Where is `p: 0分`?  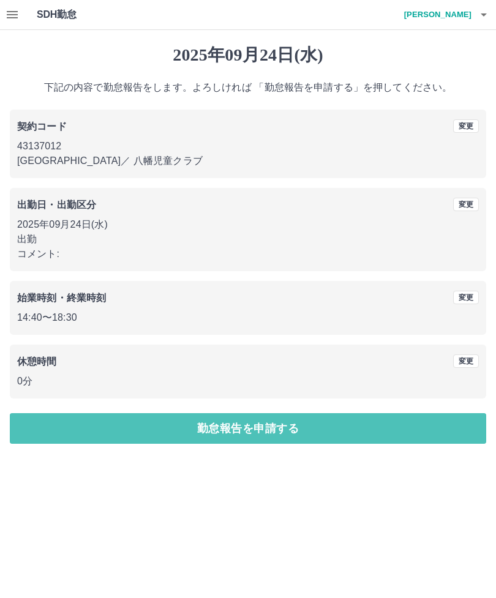 p: 0分 is located at coordinates (248, 381).